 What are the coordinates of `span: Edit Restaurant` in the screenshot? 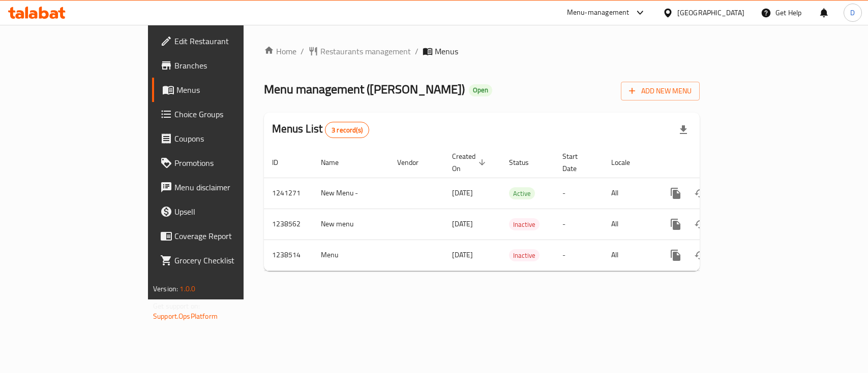 It's located at (230, 41).